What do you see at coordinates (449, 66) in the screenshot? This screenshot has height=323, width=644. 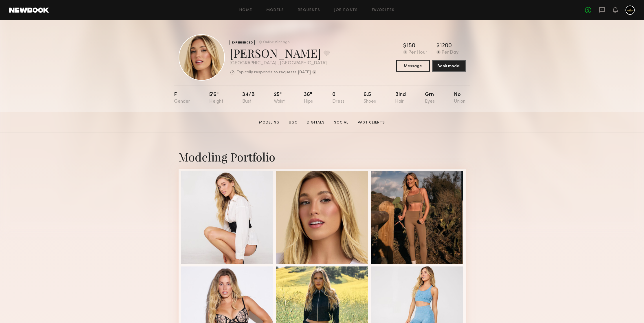 I see `a: Book model` at bounding box center [449, 66].